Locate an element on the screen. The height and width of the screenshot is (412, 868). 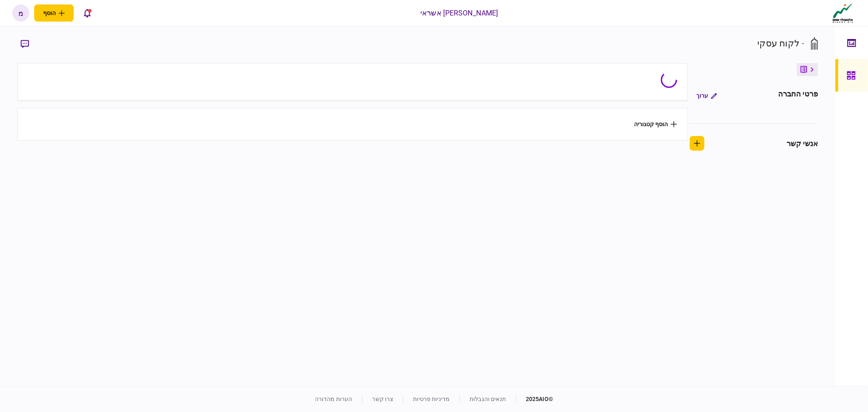
button: פתח תפריט להוספת לקוח is located at coordinates (54, 13).